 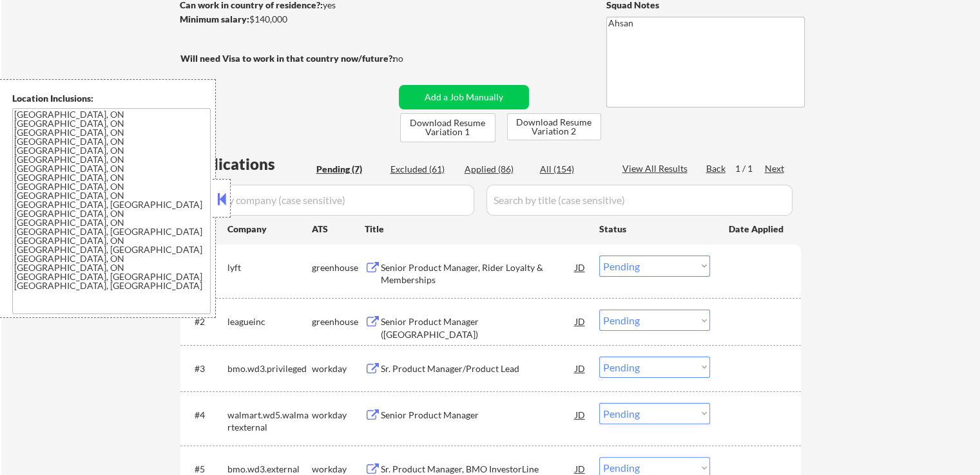 I want to click on div: Sr. Product Manager/Product Lead, so click(x=478, y=369).